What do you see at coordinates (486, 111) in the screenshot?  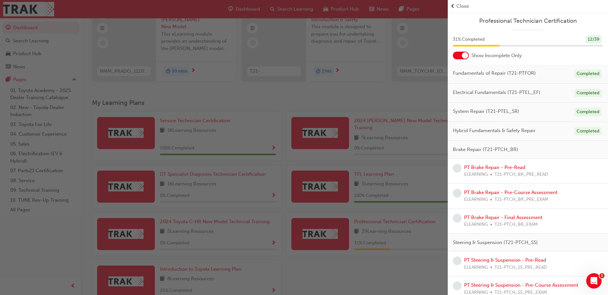 I see `span: System Repair (T21-PTEL_SR)` at bounding box center [486, 111].